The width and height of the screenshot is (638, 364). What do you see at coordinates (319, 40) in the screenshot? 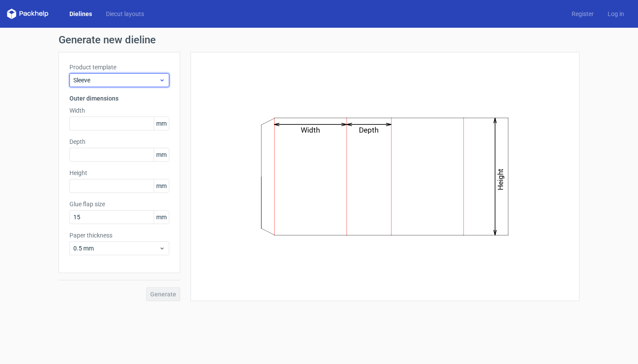
I see `h1: Generate new dieline` at bounding box center [319, 40].